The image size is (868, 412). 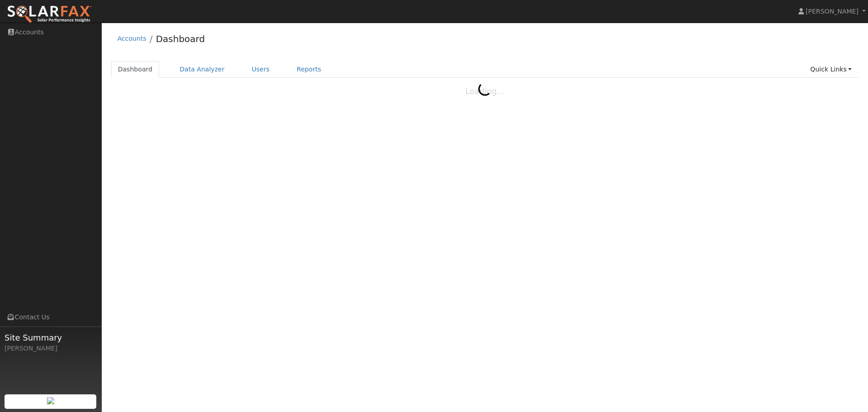 What do you see at coordinates (202, 69) in the screenshot?
I see `a: Data Analyzer` at bounding box center [202, 69].